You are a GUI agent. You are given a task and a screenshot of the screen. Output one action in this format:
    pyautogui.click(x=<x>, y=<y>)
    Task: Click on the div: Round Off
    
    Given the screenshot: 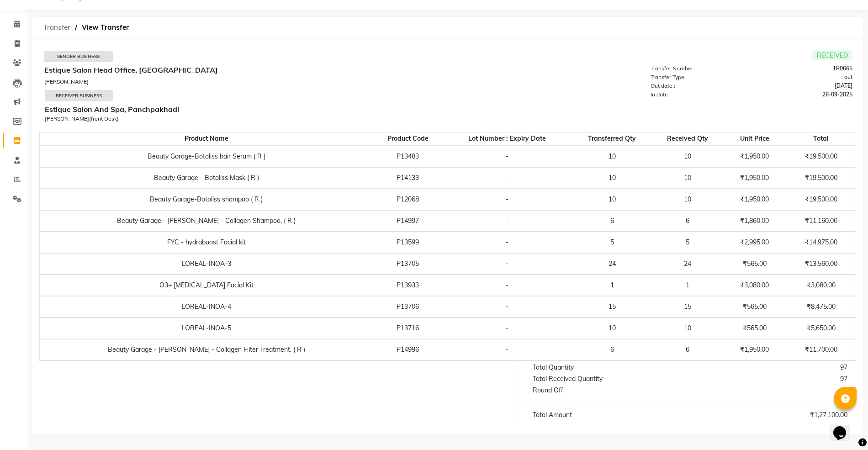 What is the action you would take?
    pyautogui.click(x=608, y=390)
    